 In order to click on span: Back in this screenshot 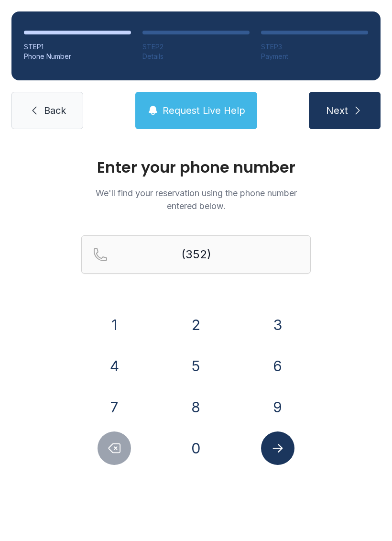, I will do `click(55, 111)`.